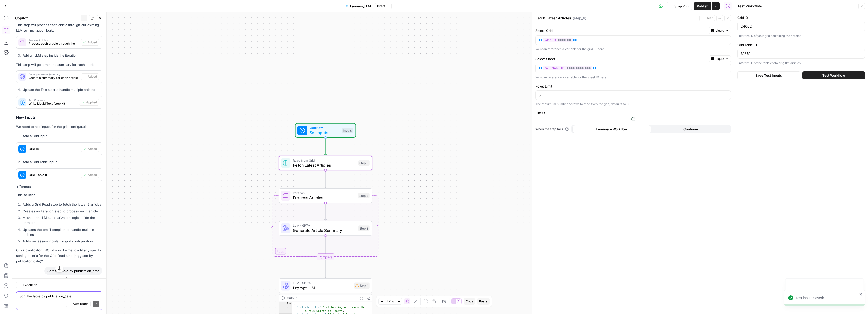 The width and height of the screenshot is (868, 314). I want to click on button: close, so click(861, 294).